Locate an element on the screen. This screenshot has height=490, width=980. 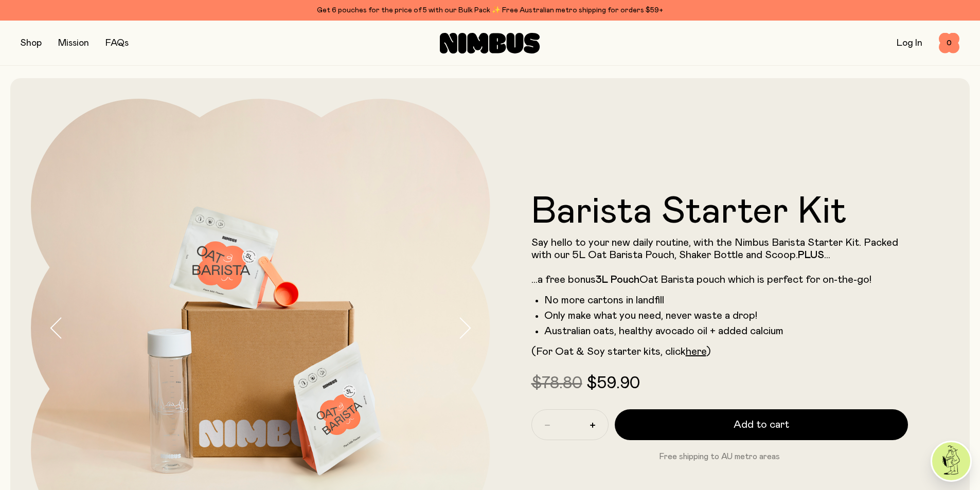
strong: Pouch is located at coordinates (625, 280).